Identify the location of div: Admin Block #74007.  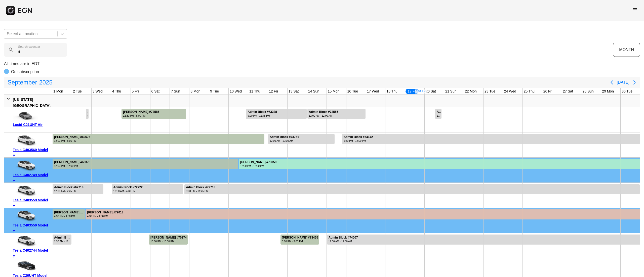
(344, 238).